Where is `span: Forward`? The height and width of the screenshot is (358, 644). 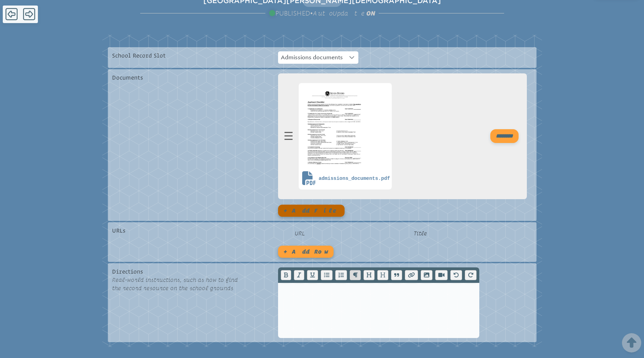
span: Forward is located at coordinates (29, 14).